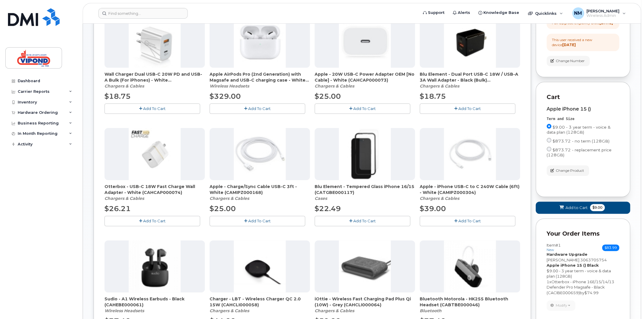 The height and width of the screenshot is (319, 644). I want to click on span: Blu Element - Dual Port USB-C 18W / USB-A 3A Wall Adapter - Black (Bulk) (CAHCPZ000077), so click(470, 77).